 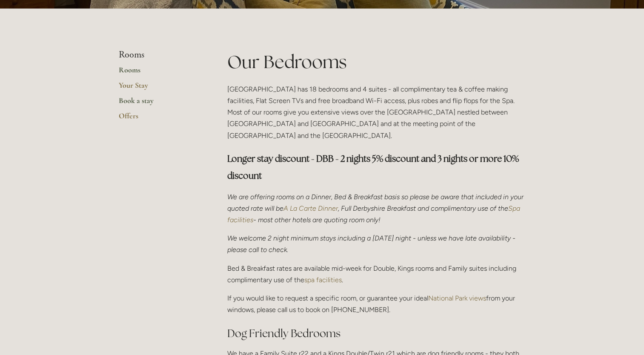 I want to click on strong: Longer stay discount - DBB - 2 nights 5% discount and 3 nights or more 10% discount, so click(x=374, y=167).